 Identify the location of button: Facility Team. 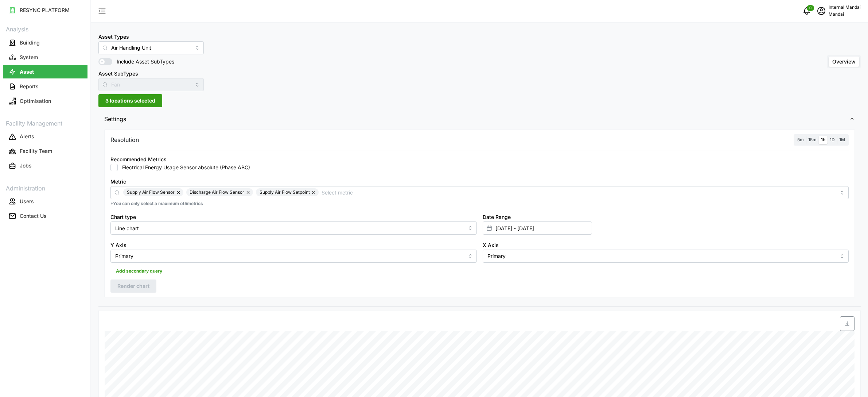
(45, 152).